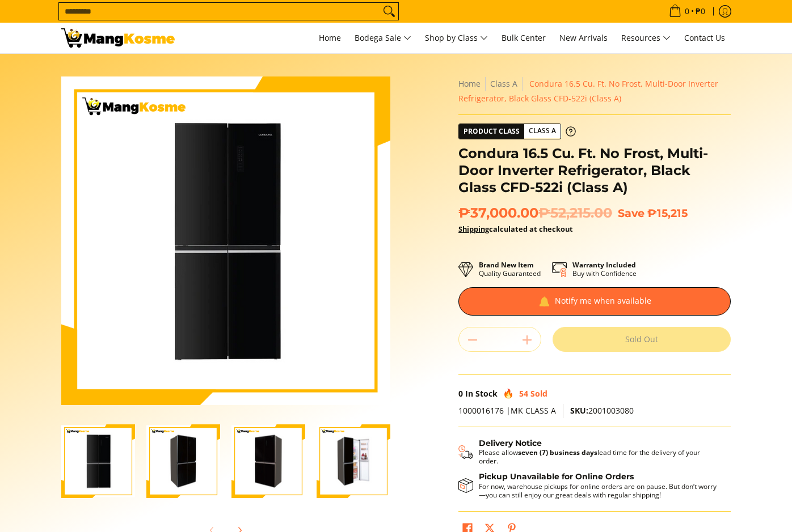  Describe the element at coordinates (705, 38) in the screenshot. I see `a: Contact Us` at that location.